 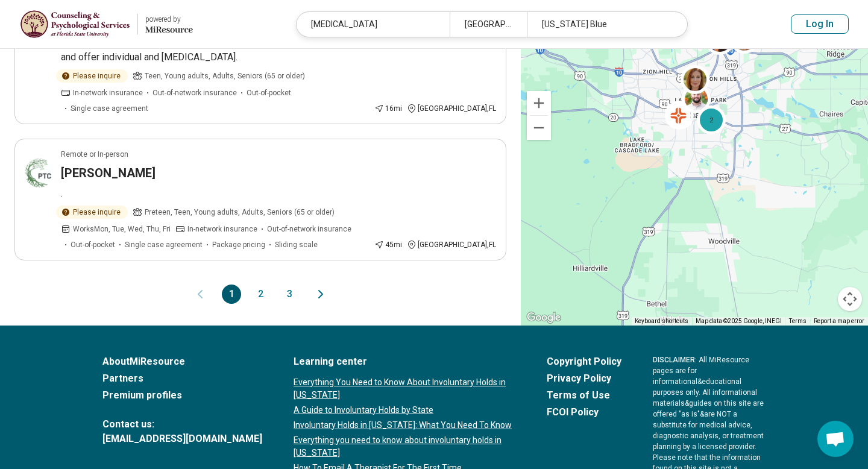 I want to click on span: Preteen, Teen, Young adults, Adults, Seniors (65 or older), so click(x=240, y=212).